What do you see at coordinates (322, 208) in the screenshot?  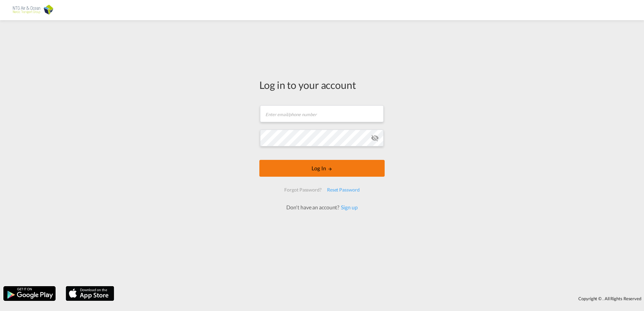 I see `div: Don't have an account?` at bounding box center [322, 208].